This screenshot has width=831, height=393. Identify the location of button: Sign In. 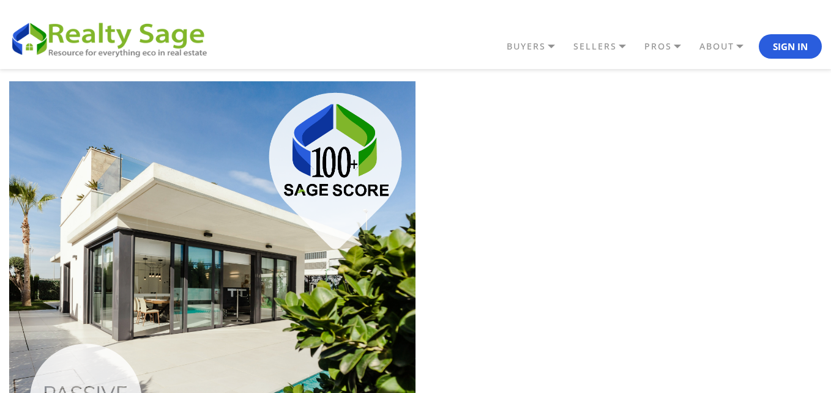
(790, 47).